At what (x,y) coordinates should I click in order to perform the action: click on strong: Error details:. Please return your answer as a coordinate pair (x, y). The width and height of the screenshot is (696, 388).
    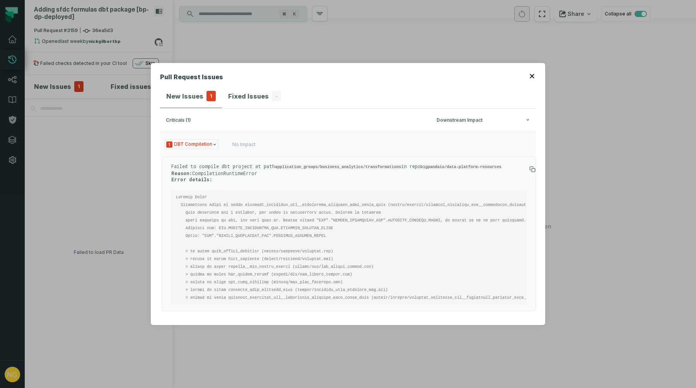
    Looking at the image, I should click on (192, 179).